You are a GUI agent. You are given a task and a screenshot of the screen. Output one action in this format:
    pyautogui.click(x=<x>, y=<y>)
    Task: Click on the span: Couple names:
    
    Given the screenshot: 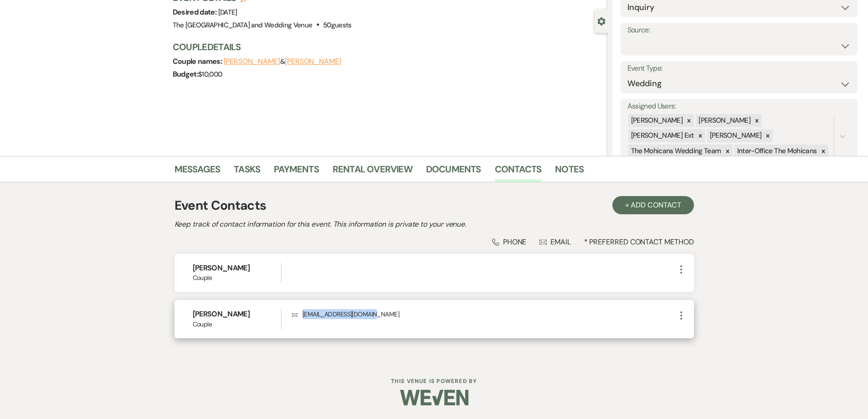 What is the action you would take?
    pyautogui.click(x=198, y=61)
    